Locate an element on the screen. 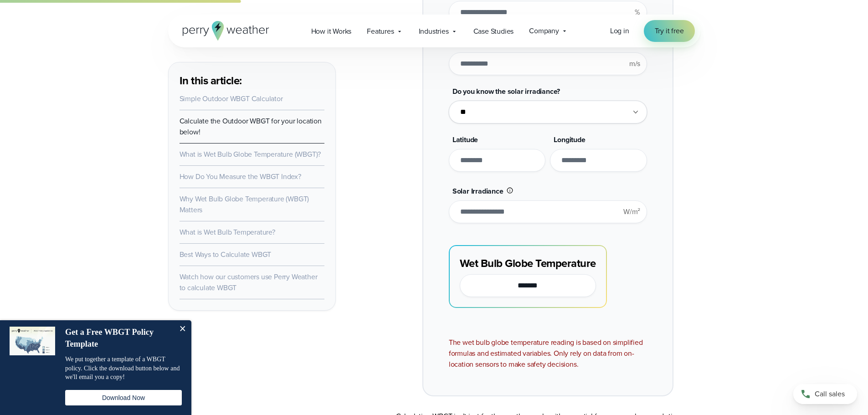 Image resolution: width=868 pixels, height=415 pixels. h3: In this article: is located at coordinates (252, 81).